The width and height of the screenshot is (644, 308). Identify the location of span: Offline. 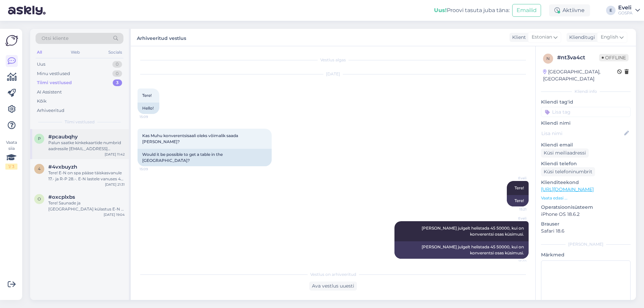
(614, 58).